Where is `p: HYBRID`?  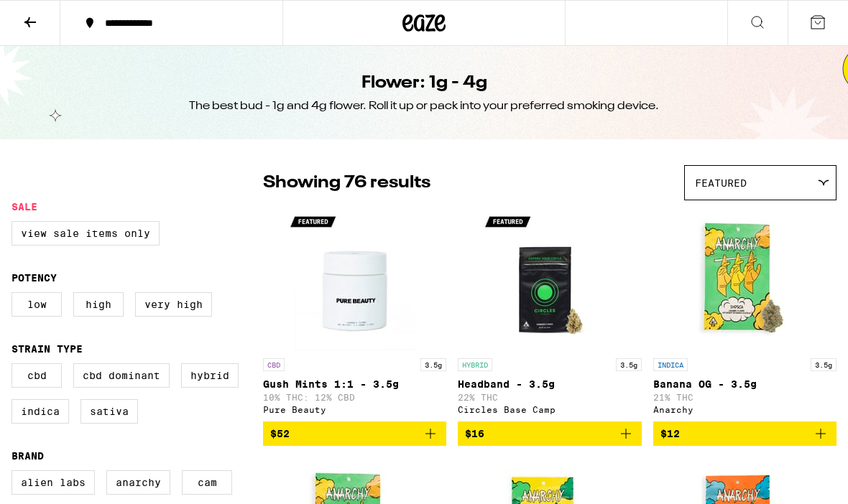
p: HYBRID is located at coordinates (475, 365).